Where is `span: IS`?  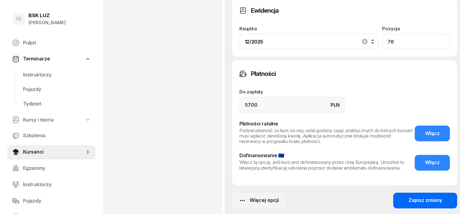
span: IS is located at coordinates (19, 19).